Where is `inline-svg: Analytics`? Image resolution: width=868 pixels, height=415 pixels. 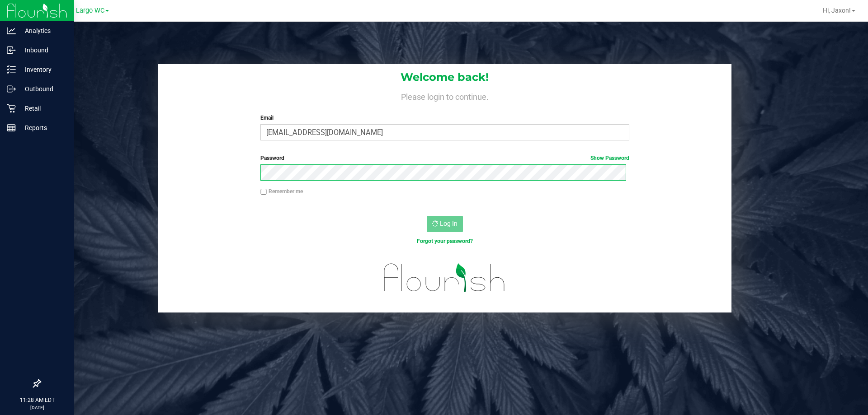
inline-svg: Analytics is located at coordinates (11, 31).